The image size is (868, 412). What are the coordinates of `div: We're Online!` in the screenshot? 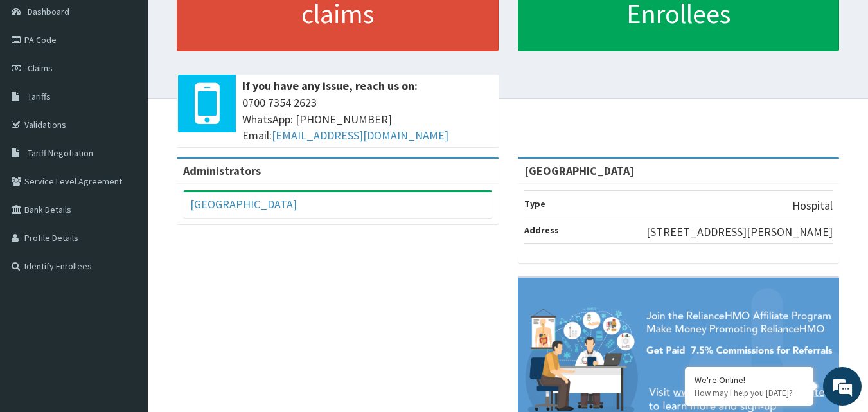 It's located at (750, 380).